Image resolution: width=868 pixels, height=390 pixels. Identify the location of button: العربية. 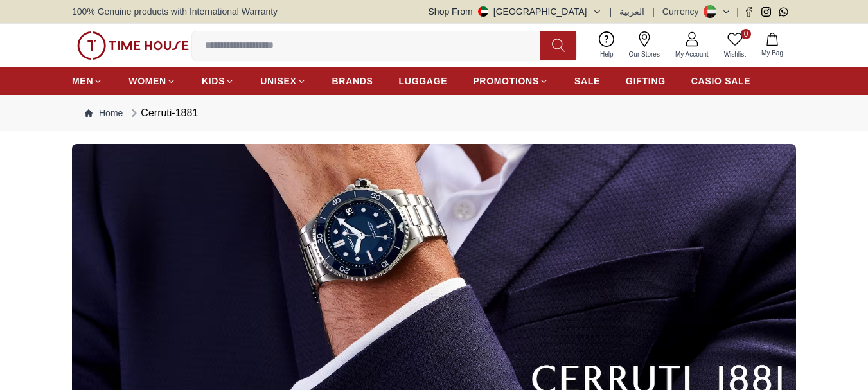
(631, 11).